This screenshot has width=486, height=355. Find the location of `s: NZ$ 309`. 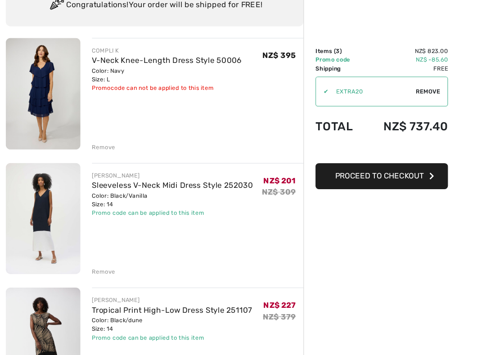

s: NZ$ 309 is located at coordinates (261, 191).